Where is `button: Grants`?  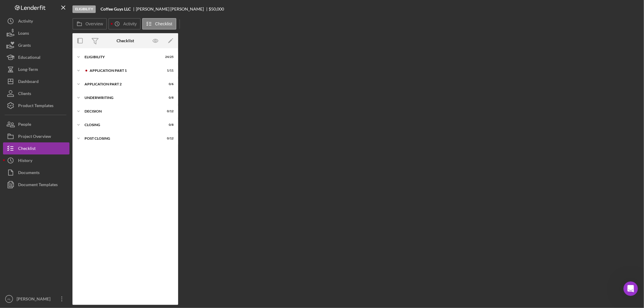 button: Grants is located at coordinates (36, 45).